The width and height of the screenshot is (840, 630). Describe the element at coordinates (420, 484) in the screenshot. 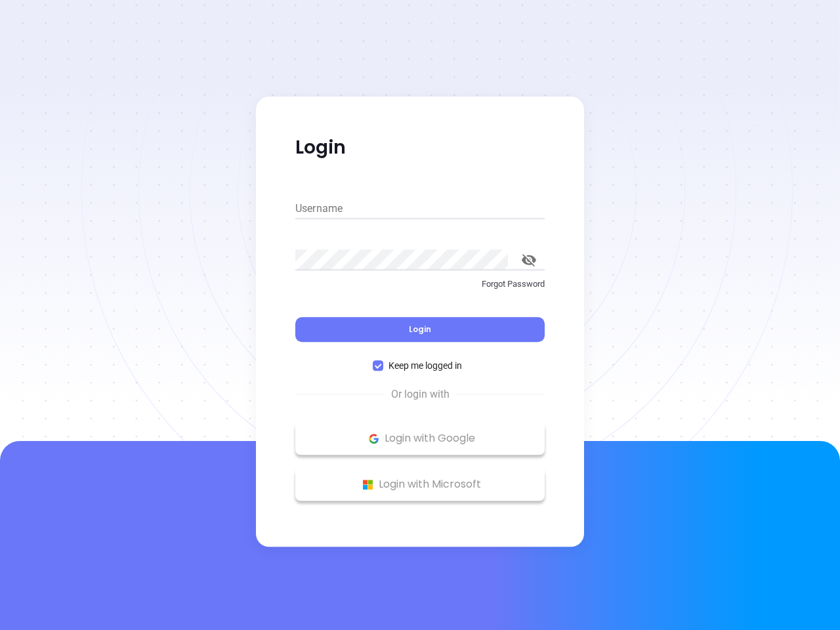

I see `p: Login with Microsoft` at that location.